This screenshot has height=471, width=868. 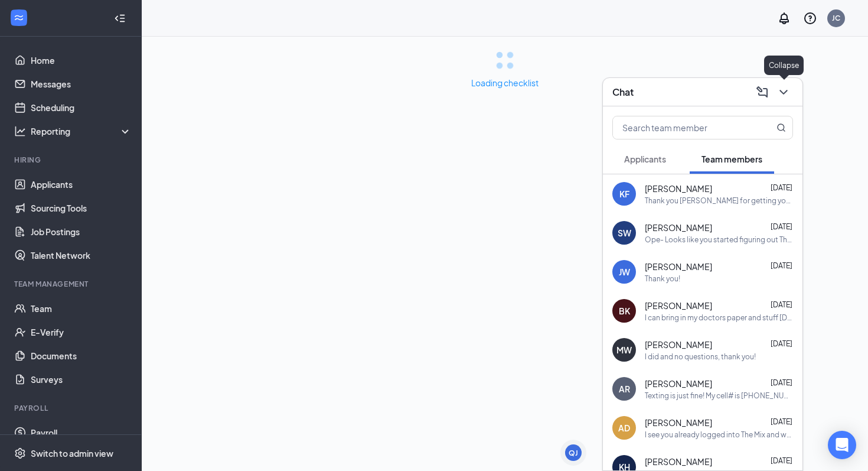 I want to click on svg: Settings, so click(x=20, y=453).